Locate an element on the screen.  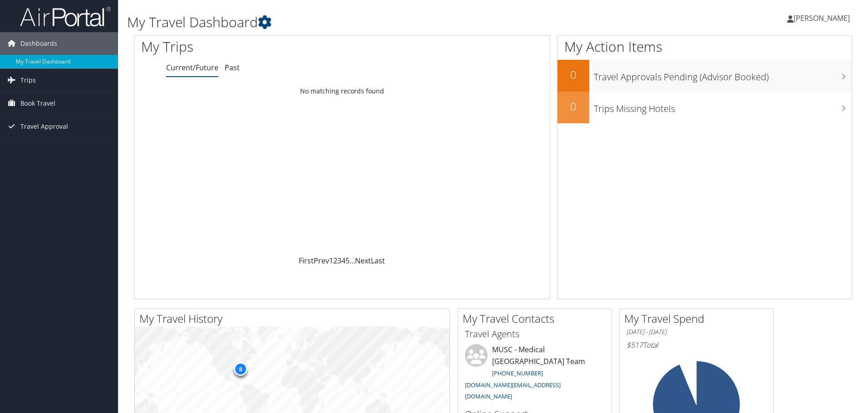
h3: Travel Agents is located at coordinates (534, 334).